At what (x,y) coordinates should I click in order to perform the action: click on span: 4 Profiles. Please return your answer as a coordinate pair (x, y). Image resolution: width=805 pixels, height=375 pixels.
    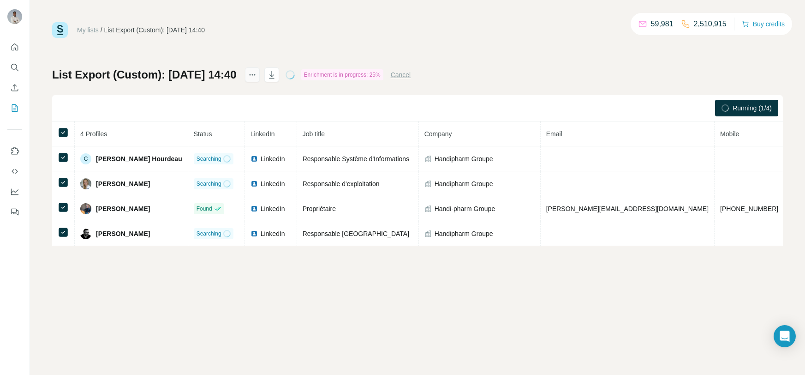
    Looking at the image, I should click on (94, 134).